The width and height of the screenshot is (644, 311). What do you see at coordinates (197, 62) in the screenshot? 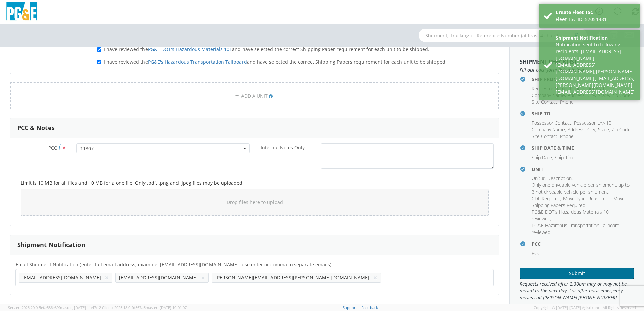
I see `a: PG&E's Hazardous Transportation Tailboard` at bounding box center [197, 62].